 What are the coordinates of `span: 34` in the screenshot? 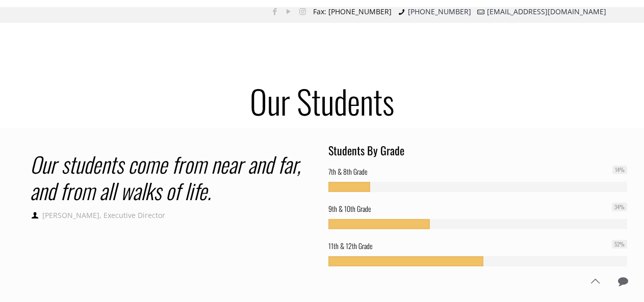 It's located at (620, 207).